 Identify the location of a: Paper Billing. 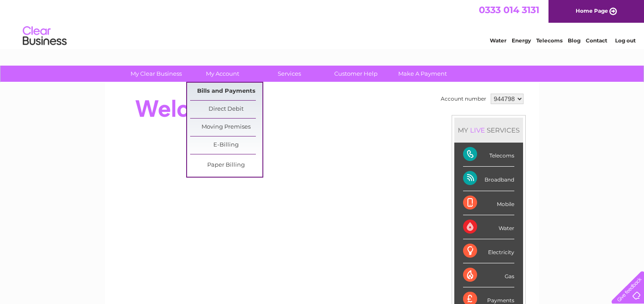
(226, 165).